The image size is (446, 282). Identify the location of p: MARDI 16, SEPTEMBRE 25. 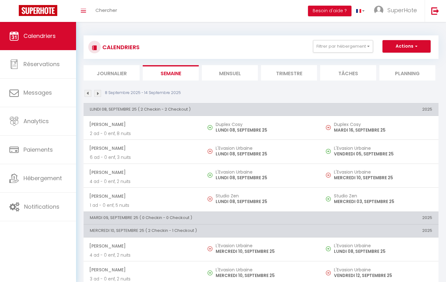
(383, 130).